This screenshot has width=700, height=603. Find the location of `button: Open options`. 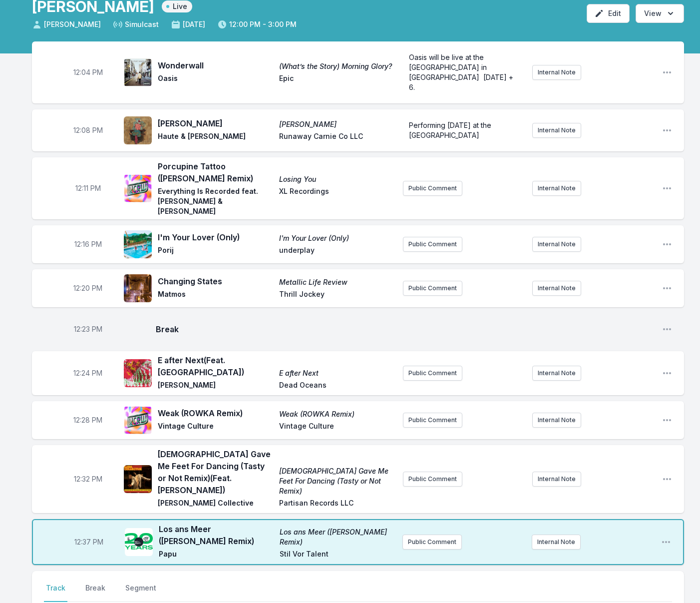

button: Open options is located at coordinates (660, 13).